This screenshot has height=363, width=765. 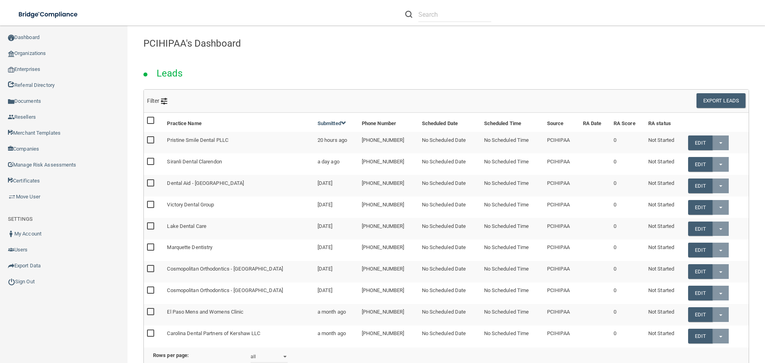 I want to click on td: El Paso Mens and Womens Clinic, so click(x=239, y=315).